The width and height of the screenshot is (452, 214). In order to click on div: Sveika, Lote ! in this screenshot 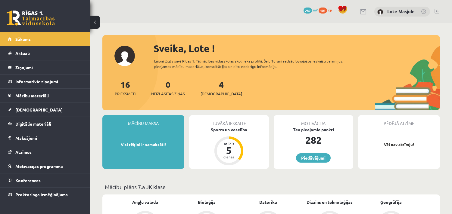, I will do `click(297, 48)`.